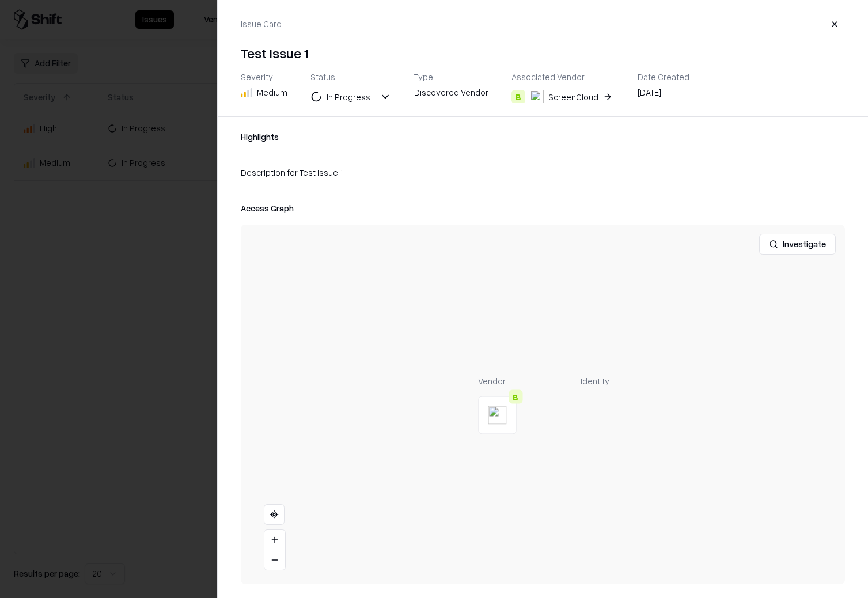 The image size is (868, 598). I want to click on button: Investigate, so click(797, 244).